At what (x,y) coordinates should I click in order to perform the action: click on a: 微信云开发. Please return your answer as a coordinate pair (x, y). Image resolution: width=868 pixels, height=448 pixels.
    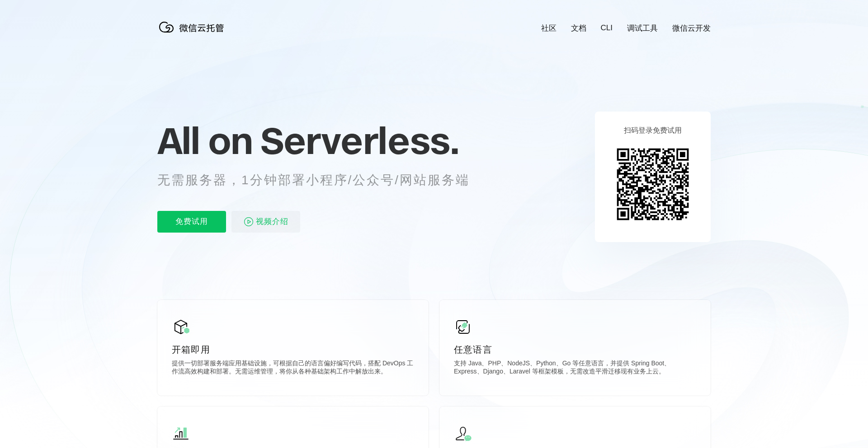
    Looking at the image, I should click on (691, 28).